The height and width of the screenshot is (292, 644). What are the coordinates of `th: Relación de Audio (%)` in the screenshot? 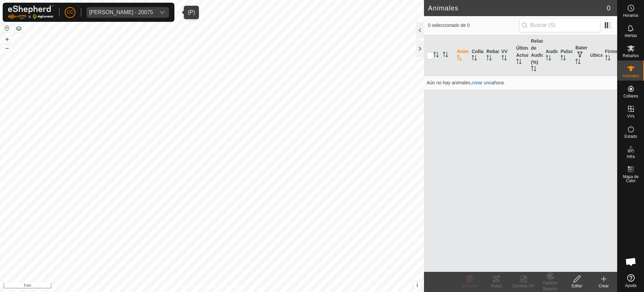 It's located at (535, 56).